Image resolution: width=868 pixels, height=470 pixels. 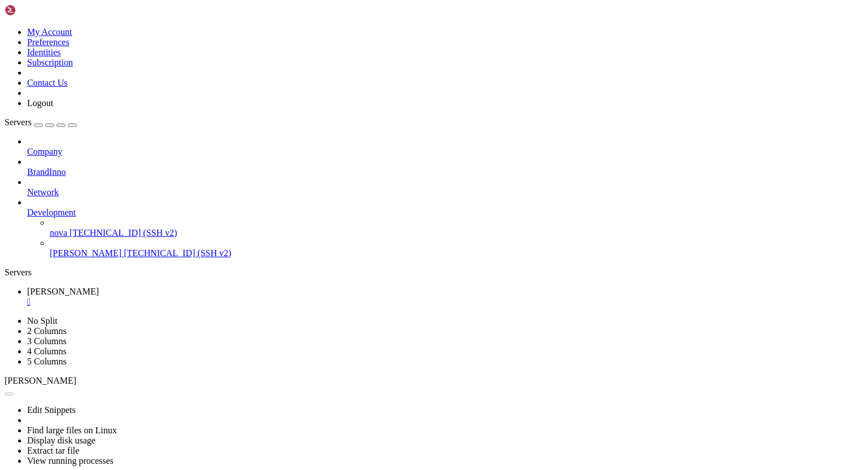 I want to click on a: Find large files on Linux, so click(x=72, y=430).